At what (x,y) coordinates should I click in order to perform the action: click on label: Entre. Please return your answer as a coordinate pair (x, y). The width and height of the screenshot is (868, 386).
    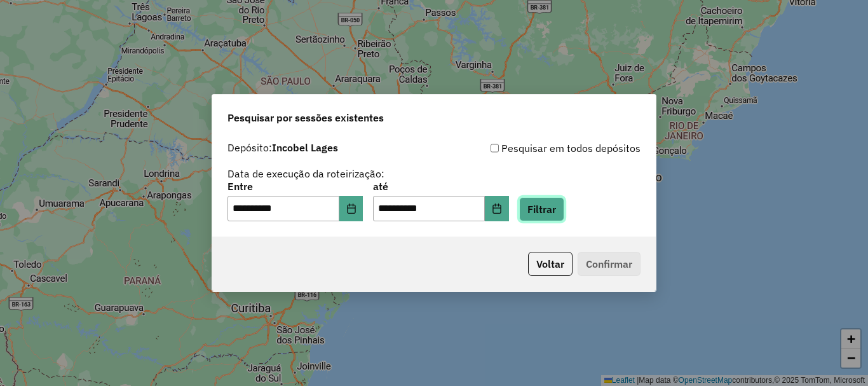
    Looking at the image, I should click on (295, 187).